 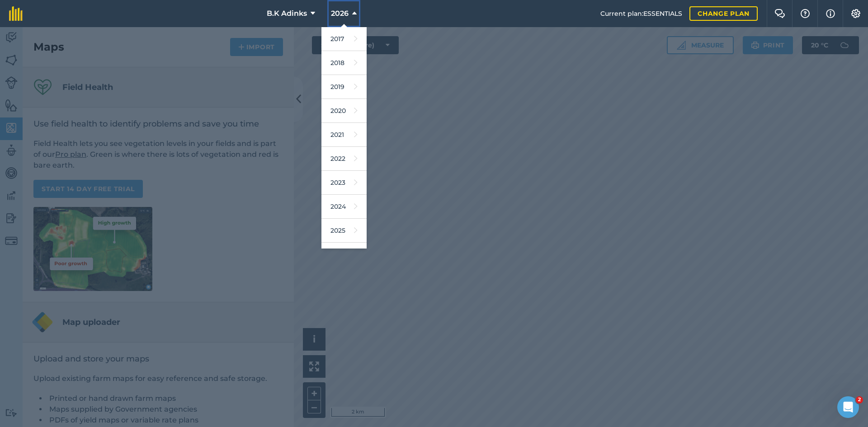 What do you see at coordinates (344, 255) in the screenshot?
I see `a: 2026` at bounding box center [344, 255].